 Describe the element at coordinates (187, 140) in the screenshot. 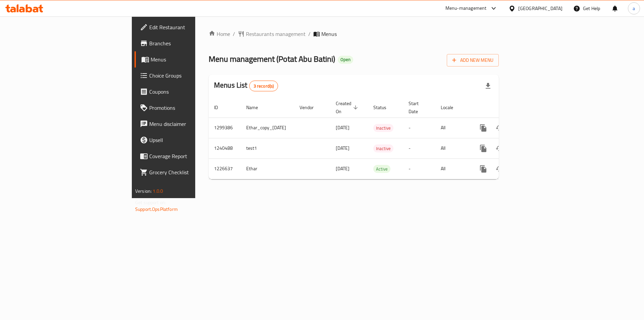

I see `a: Upsell` at that location.